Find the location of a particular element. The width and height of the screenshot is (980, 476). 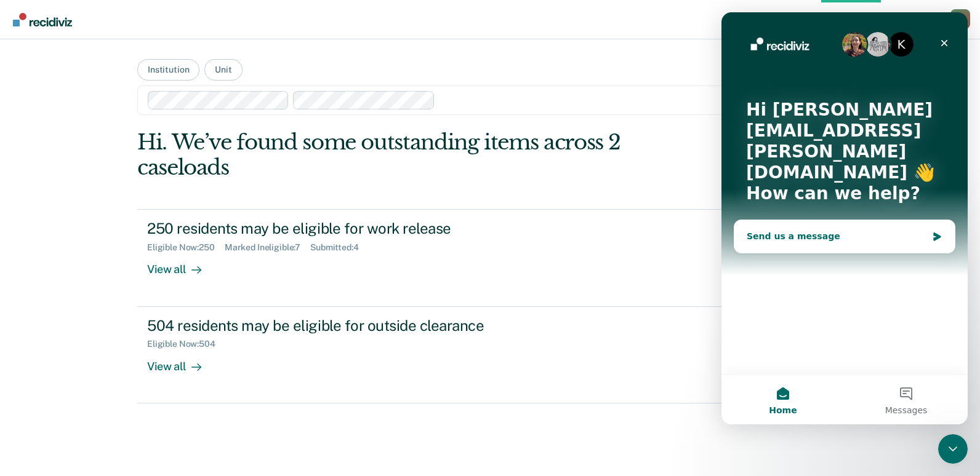

div: Hi. We’ve found some outstanding items across 2 caseloads is located at coordinates (419, 155).